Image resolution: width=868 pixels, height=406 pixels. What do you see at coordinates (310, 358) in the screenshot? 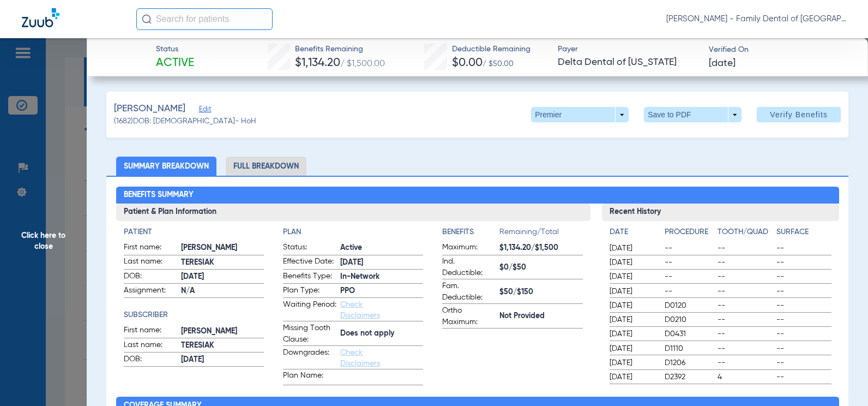
I see `span: Downgrades:` at bounding box center [310, 358].